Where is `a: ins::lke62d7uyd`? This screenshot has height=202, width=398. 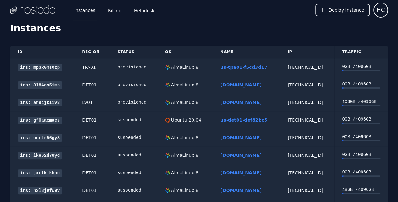
a: ins::lke62d7uyd is located at coordinates (40, 156).